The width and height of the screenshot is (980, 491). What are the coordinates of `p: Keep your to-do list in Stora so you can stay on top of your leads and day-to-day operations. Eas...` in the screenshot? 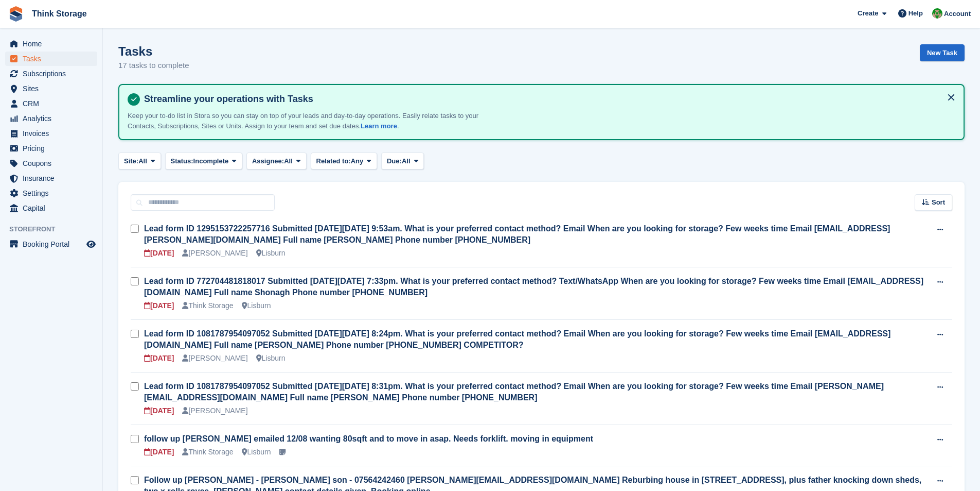 It's located at (308, 121).